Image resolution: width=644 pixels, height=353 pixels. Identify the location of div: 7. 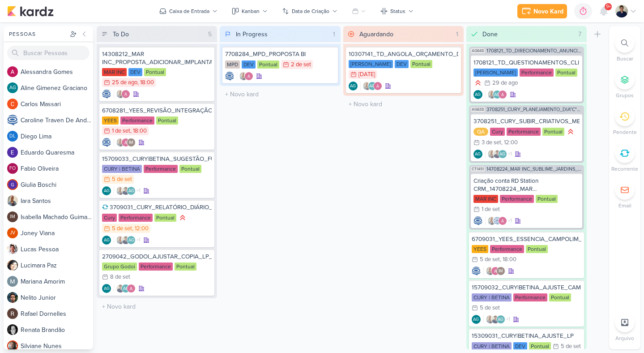
(579, 34).